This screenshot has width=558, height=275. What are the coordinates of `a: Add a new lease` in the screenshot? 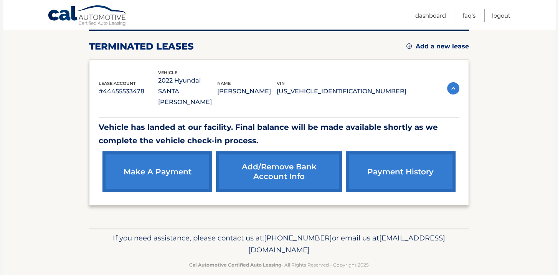 It's located at (438, 46).